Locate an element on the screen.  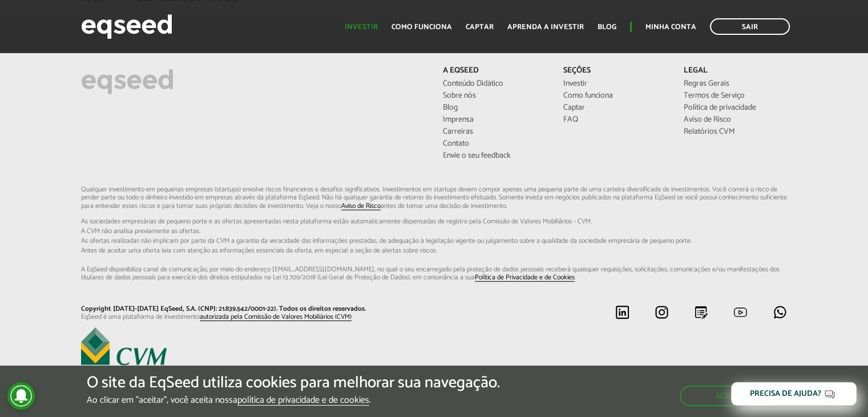
span: As ofertas realizadas não implicam por parte da CVM a garantia da veracidade das informações p... is located at coordinates (434, 241).